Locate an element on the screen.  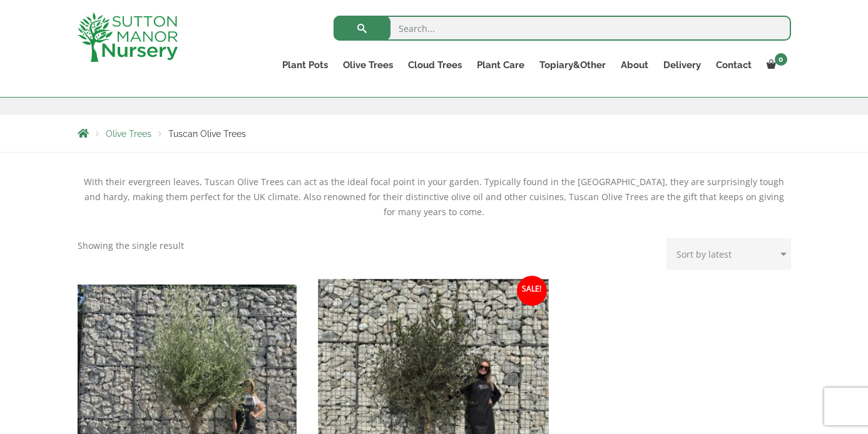
a: Cloud Trees is located at coordinates (435, 65).